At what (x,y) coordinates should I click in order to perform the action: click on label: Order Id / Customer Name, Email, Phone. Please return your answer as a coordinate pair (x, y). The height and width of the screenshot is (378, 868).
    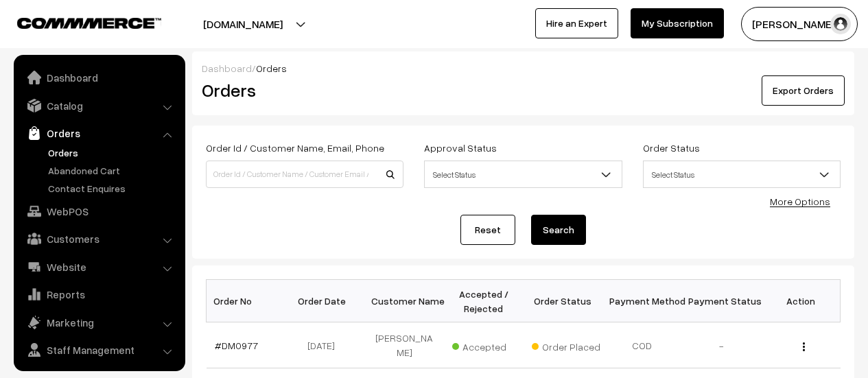
    Looking at the image, I should click on (295, 148).